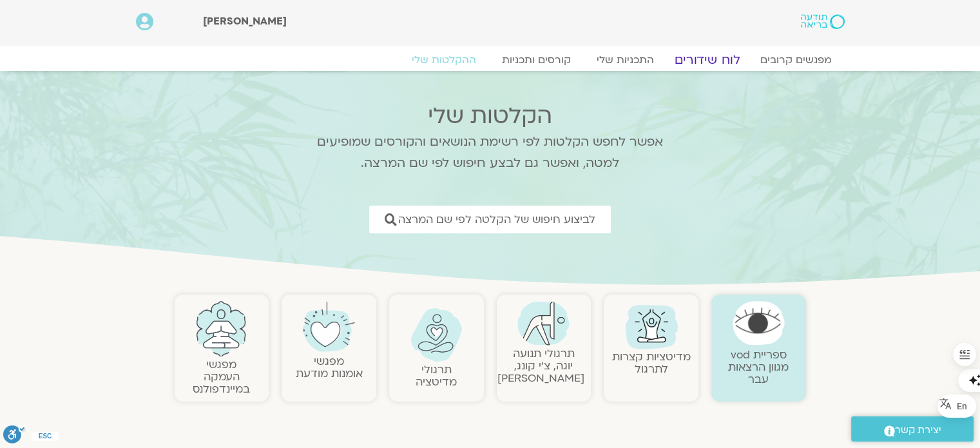 The width and height of the screenshot is (980, 448). What do you see at coordinates (913, 428) in the screenshot?
I see `a: יצירת קשר` at bounding box center [913, 428].